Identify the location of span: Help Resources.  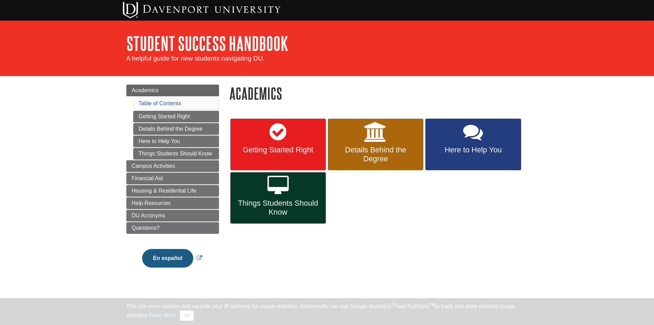
(151, 203).